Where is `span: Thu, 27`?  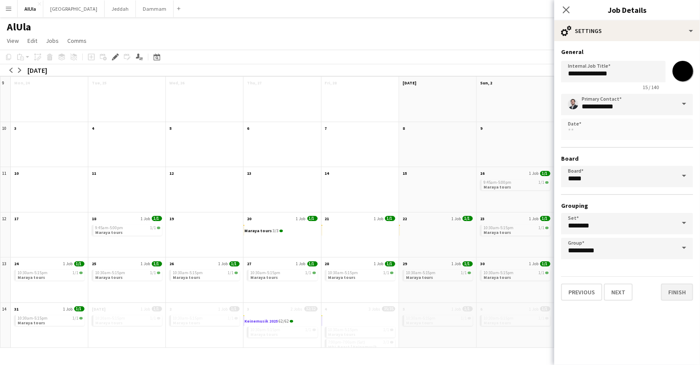 span: Thu, 27 is located at coordinates (254, 83).